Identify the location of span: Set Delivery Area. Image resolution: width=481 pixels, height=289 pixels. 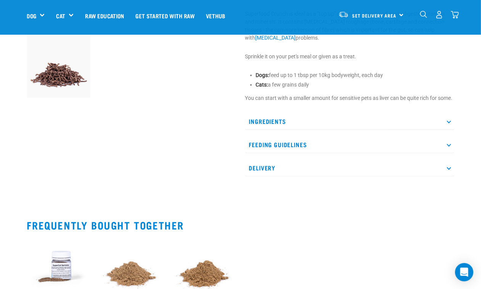
(375, 15).